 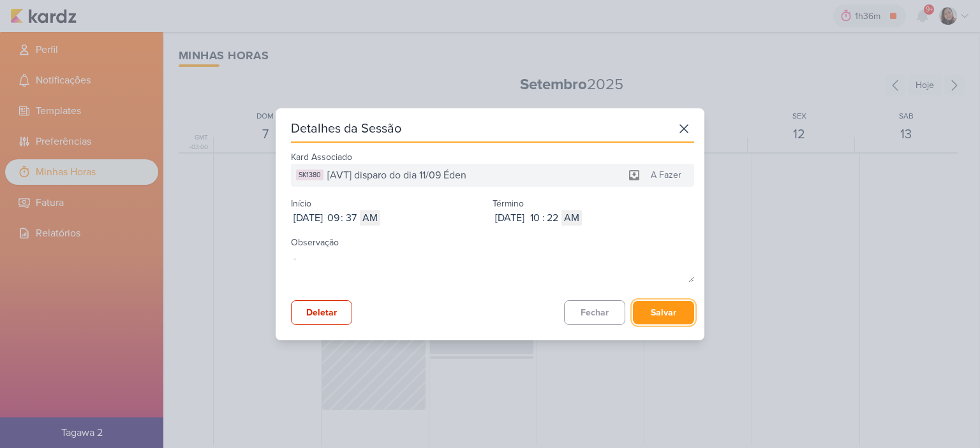 What do you see at coordinates (310, 175) in the screenshot?
I see `div: SK1380` at bounding box center [310, 175].